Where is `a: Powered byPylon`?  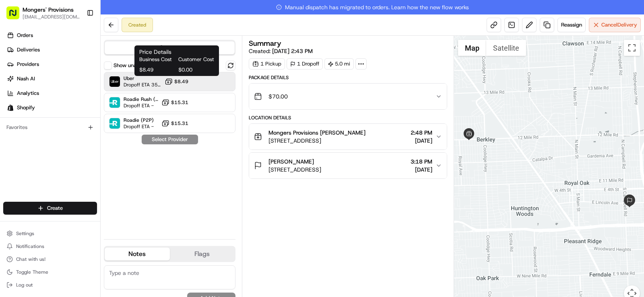
a: Powered byPylon is located at coordinates (77, 203).